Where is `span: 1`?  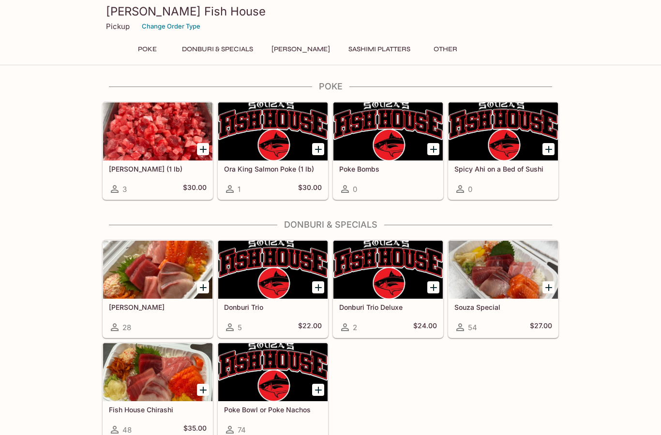
span: 1 is located at coordinates (239, 189).